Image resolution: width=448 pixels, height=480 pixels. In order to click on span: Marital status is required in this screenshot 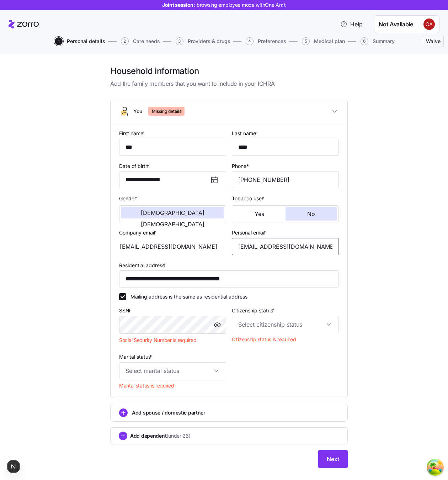, I will do `click(146, 386)`.